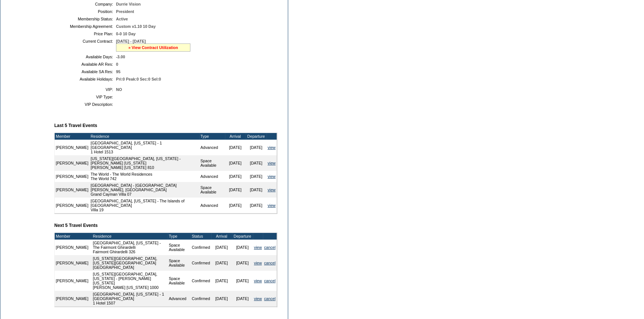 Image resolution: width=644 pixels, height=319 pixels. What do you see at coordinates (85, 4) in the screenshot?
I see `td: Company:` at bounding box center [85, 4].